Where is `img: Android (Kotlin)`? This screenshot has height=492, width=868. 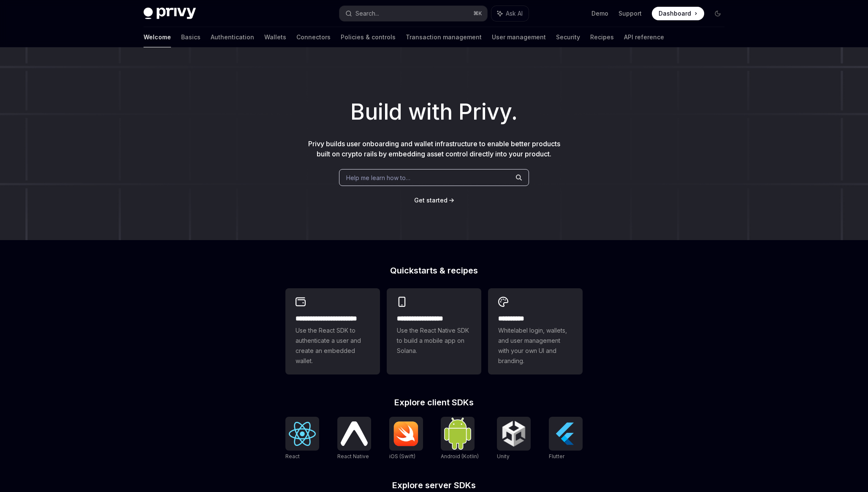
img: Android (Kotlin) is located at coordinates (458, 433).